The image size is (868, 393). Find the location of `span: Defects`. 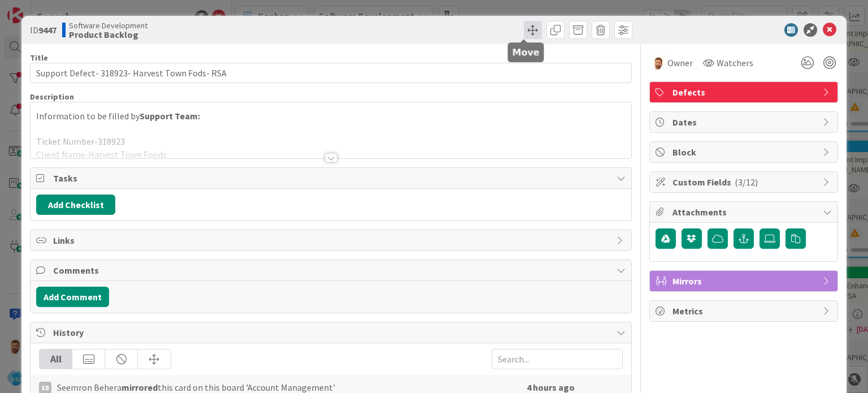

span: Defects is located at coordinates (745, 92).